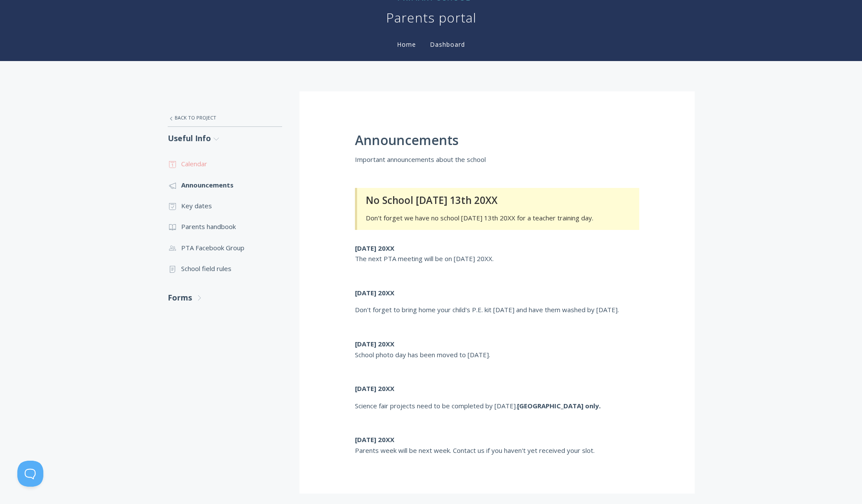 Image resolution: width=862 pixels, height=504 pixels. Describe the element at coordinates (498, 445) in the screenshot. I see `p: Parents week will be next week. Contact us if you haven't yet received your slot.` at that location.